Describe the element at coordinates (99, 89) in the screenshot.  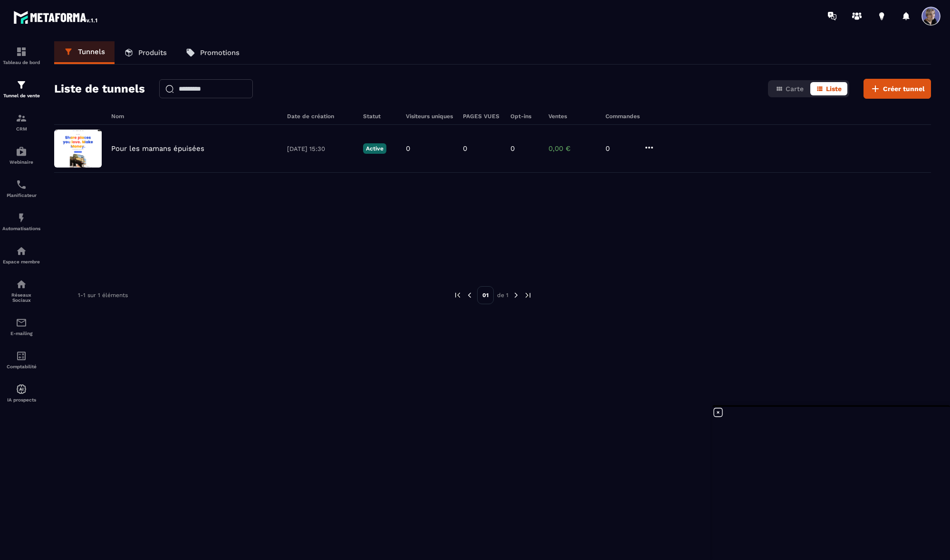
I see `h2: Liste de tunnels` at that location.